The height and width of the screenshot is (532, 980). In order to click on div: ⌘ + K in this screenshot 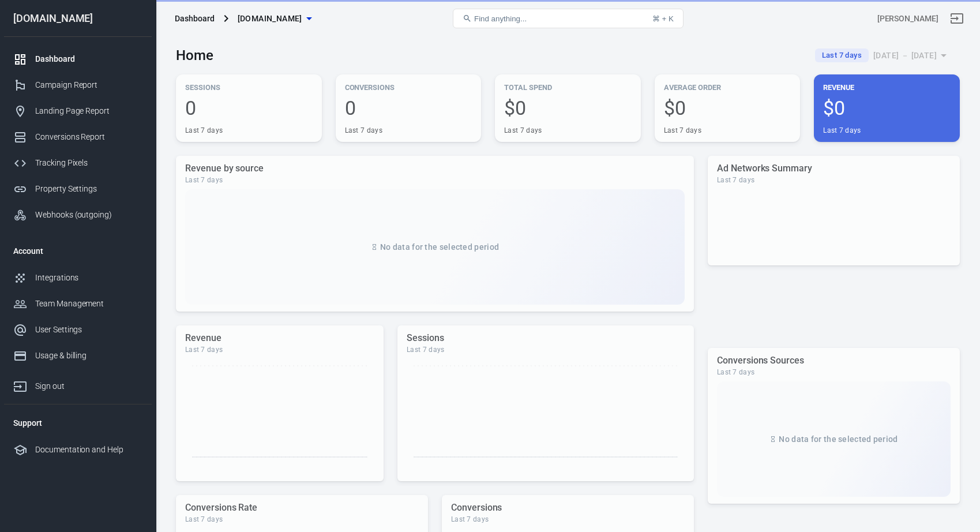, I will do `click(662, 18)`.